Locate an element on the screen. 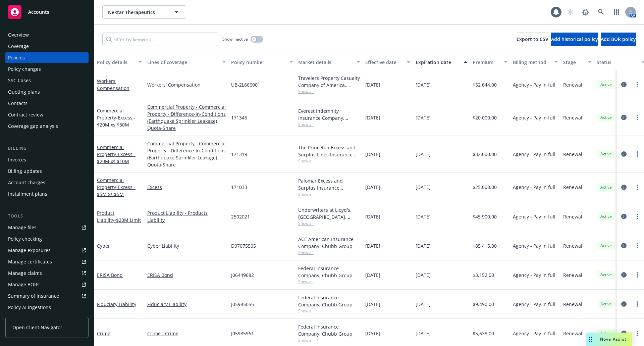  a: Workers' Compensation is located at coordinates (187, 85).